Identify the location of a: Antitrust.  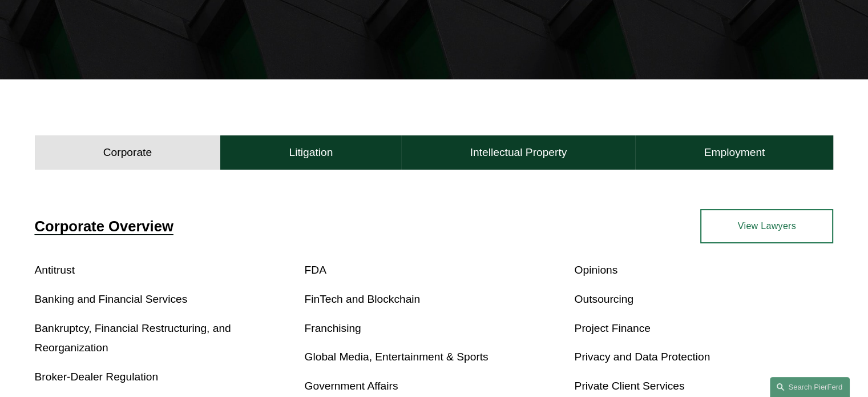
(55, 269).